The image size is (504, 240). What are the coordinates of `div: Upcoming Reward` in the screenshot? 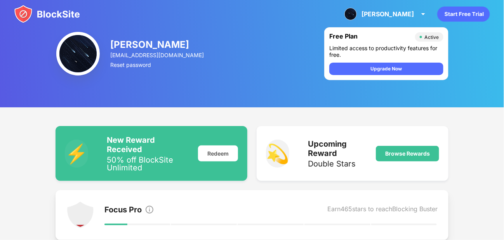 It's located at (337, 148).